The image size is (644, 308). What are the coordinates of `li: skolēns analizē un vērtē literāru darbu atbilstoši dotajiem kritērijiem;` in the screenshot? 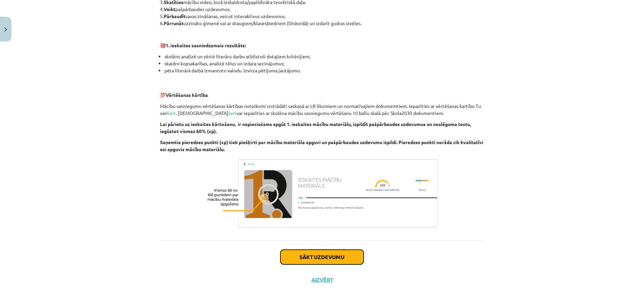 It's located at (324, 57).